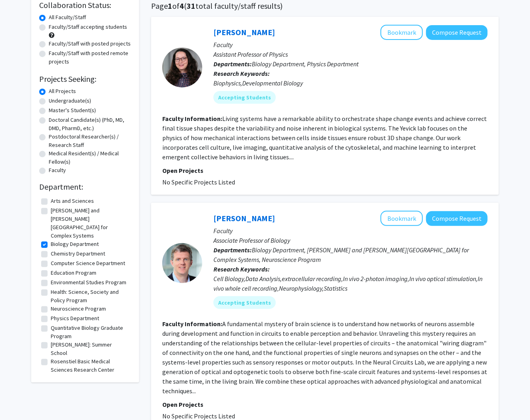 Image resolution: width=530 pixels, height=420 pixels. What do you see at coordinates (325, 6) in the screenshot?
I see `h1: Page of ( total faculty/staff results)` at bounding box center [325, 6].